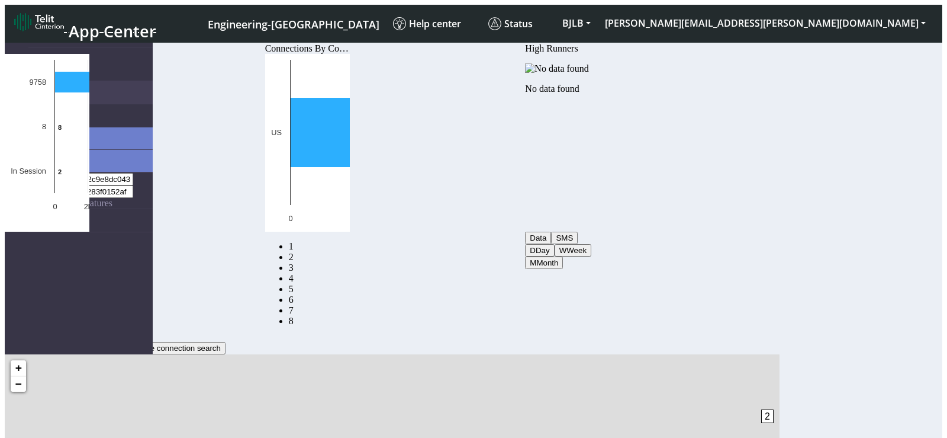 This screenshot has width=947, height=438. What do you see at coordinates (293, 23) in the screenshot?
I see `a: Your current platform instance` at bounding box center [293, 23].